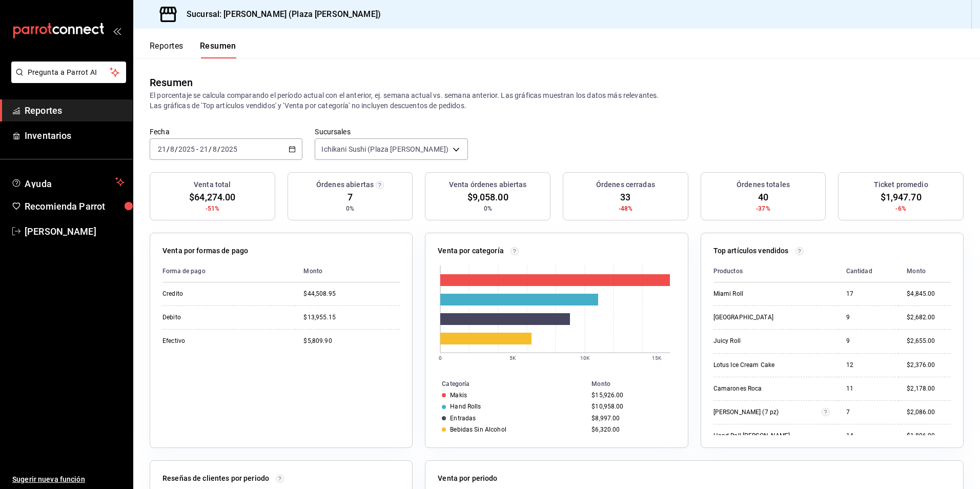 The width and height of the screenshot is (980, 489). I want to click on span: $1,947.70, so click(901, 197).